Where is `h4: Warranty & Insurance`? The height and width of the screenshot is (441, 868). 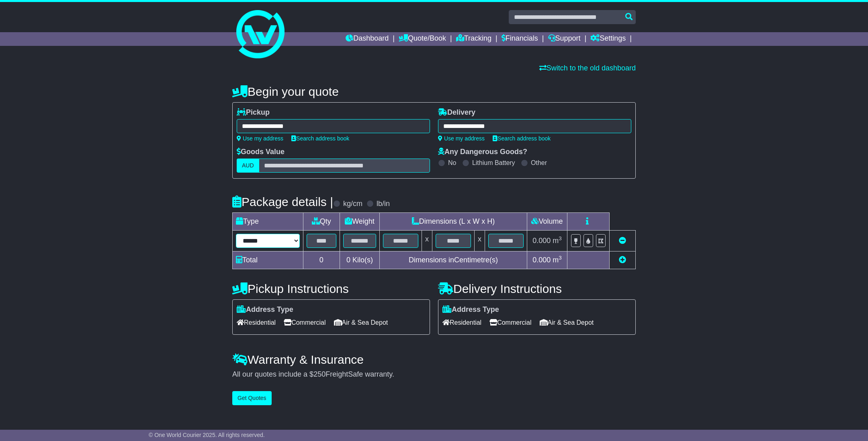
h4: Warranty & Insurance is located at coordinates (434, 359).